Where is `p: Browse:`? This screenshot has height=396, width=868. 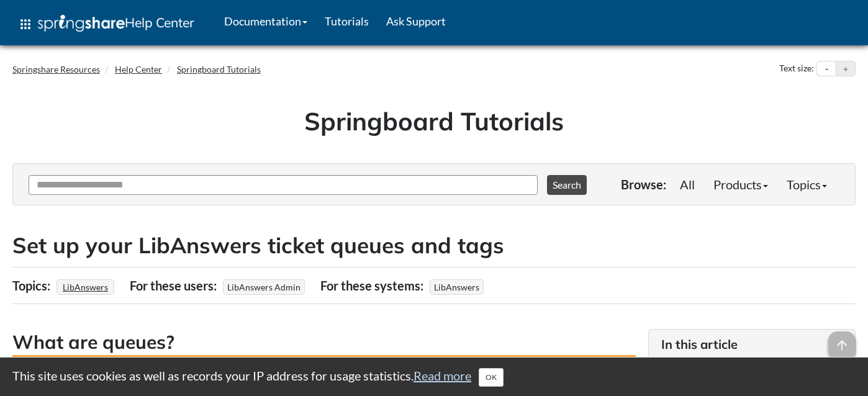
p: Browse: is located at coordinates (643, 184).